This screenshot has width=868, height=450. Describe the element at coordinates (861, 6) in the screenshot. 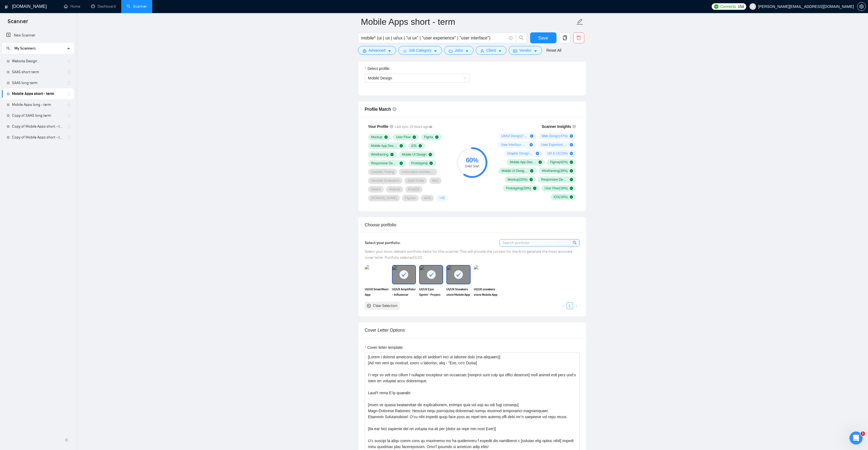

I see `button: setting` at that location.